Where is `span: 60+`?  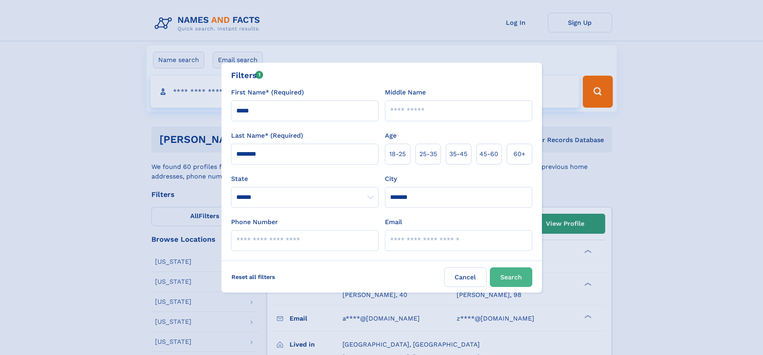 span: 60+ is located at coordinates (519, 154).